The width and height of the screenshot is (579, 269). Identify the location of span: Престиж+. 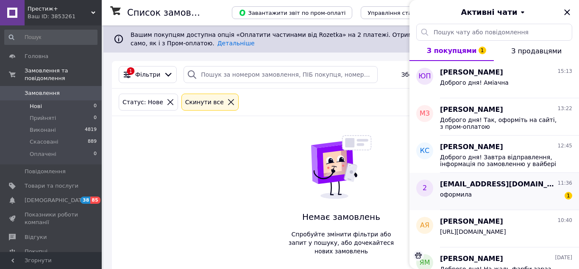
(59, 9).